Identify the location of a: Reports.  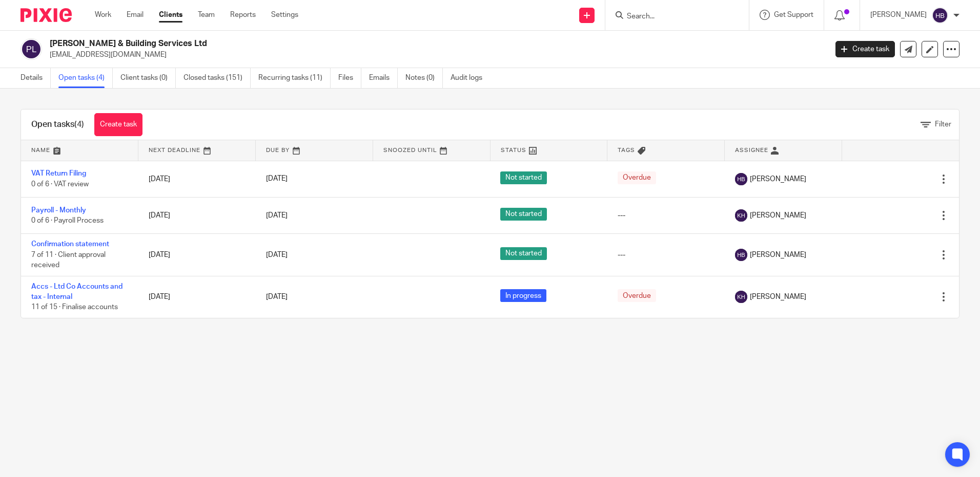
(243, 15).